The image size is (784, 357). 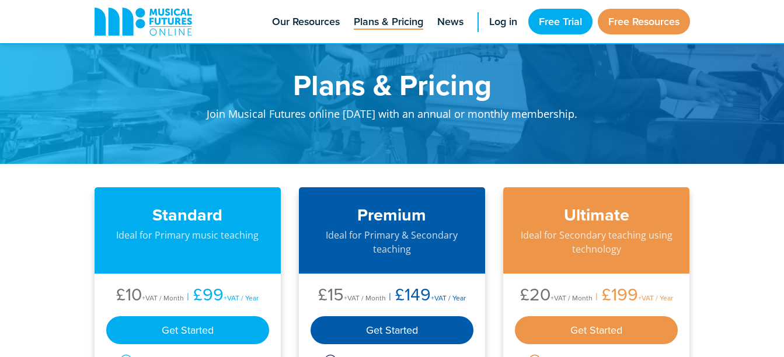 I want to click on li: £15, so click(x=352, y=296).